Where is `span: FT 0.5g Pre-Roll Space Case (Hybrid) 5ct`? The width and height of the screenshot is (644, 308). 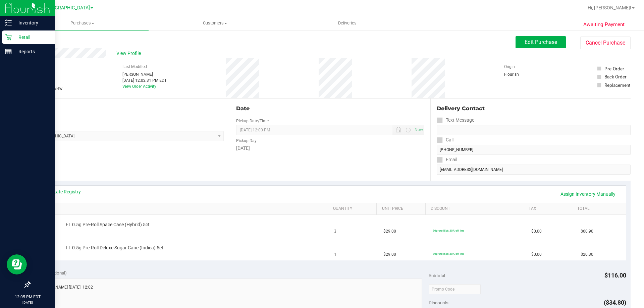
span: FT 0.5g Pre-Roll Space Case (Hybrid) 5ct is located at coordinates (107, 224).